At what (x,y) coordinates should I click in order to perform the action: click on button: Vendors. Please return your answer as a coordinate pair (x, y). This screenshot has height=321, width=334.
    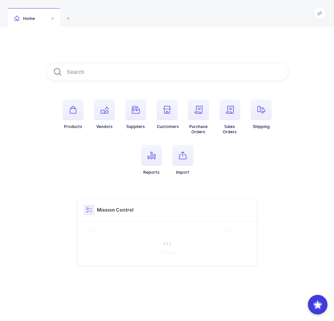
    Looking at the image, I should click on (104, 114).